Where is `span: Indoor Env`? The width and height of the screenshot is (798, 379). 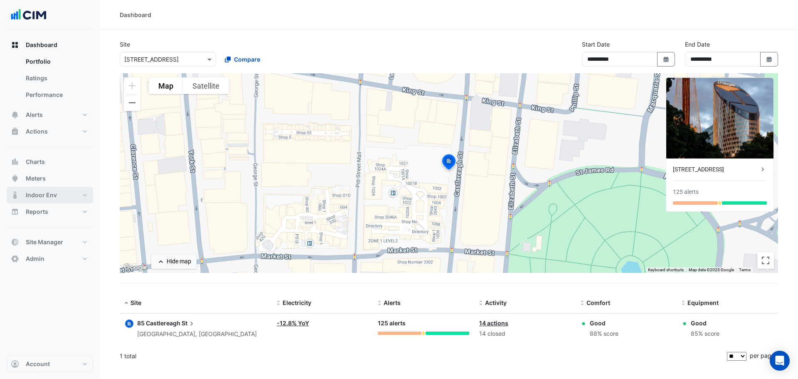
span: Indoor Env is located at coordinates (41, 195).